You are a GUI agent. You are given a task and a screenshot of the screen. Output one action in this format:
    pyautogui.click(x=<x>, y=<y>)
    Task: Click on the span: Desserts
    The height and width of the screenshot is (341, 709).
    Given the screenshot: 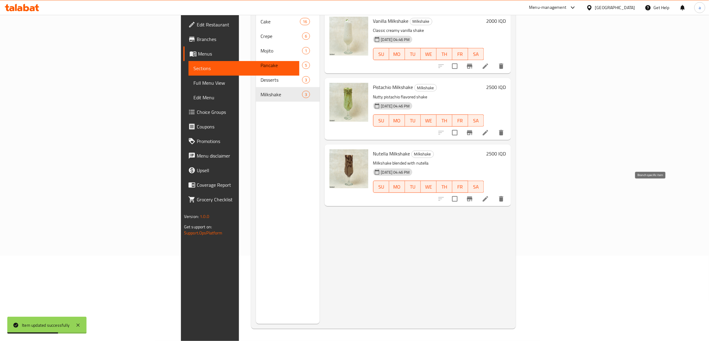 What is the action you would take?
    pyautogui.click(x=281, y=80)
    